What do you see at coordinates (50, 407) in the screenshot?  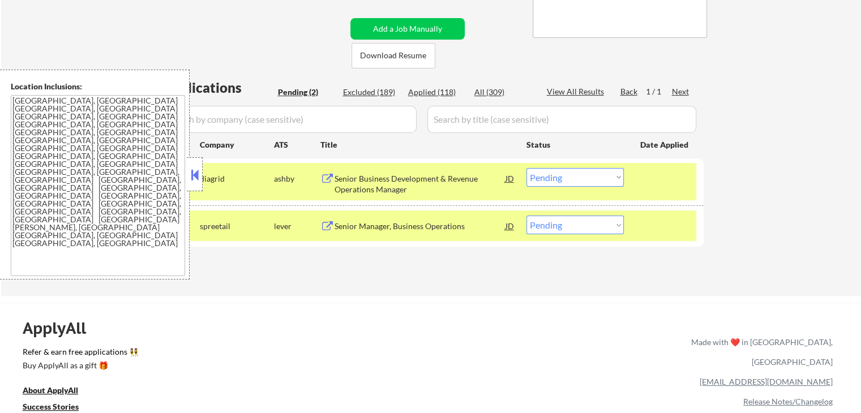 I see `u: Success Stories` at bounding box center [50, 407].